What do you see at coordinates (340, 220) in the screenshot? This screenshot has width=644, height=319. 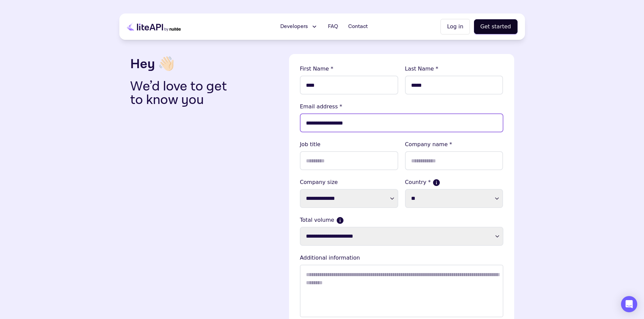 I see `button: Current monthly volume your business makes in USD` at bounding box center [340, 220].